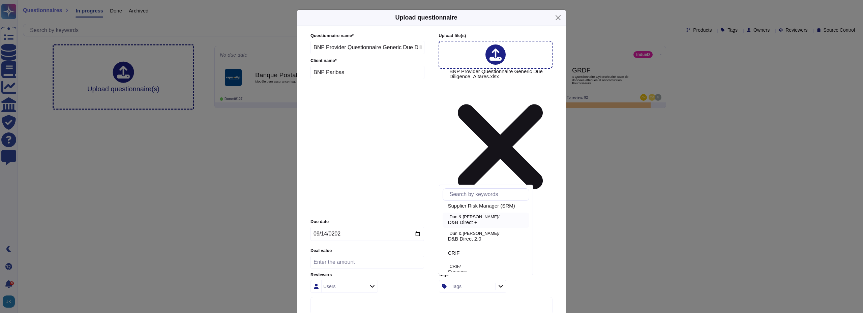 The height and width of the screenshot is (313, 863). Describe the element at coordinates (481, 206) in the screenshot. I see `span: Supplier Risk Manager (SRM)` at that location.